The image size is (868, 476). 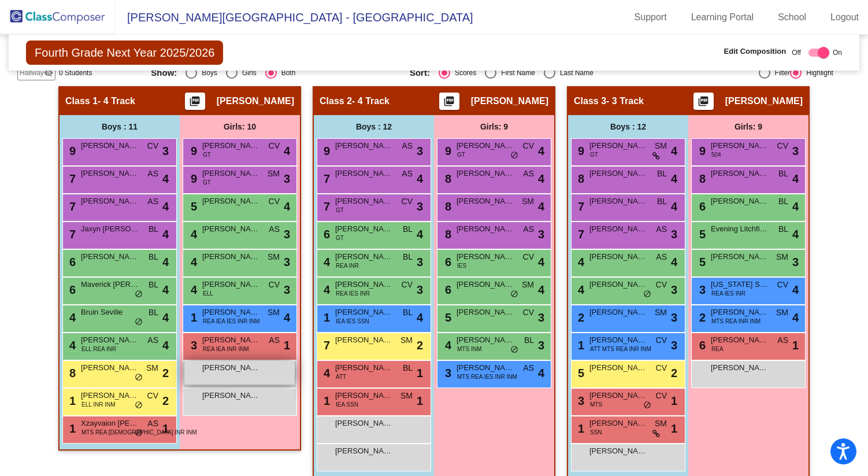 I want to click on div: Boys, so click(x=207, y=73).